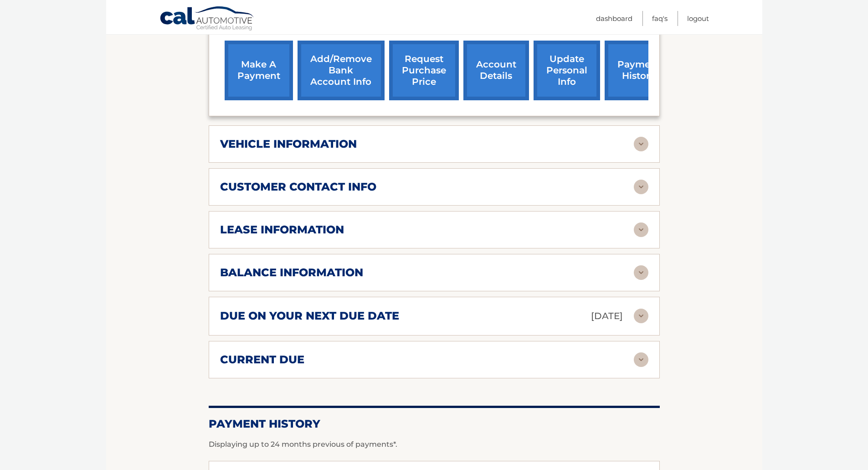  I want to click on a: Cal Automotive, so click(207, 19).